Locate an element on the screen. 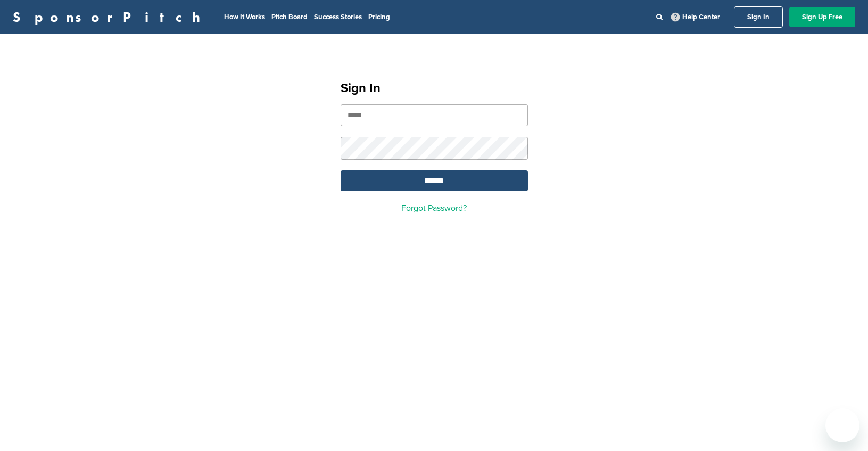 This screenshot has width=868, height=451. a: Sign In is located at coordinates (758, 17).